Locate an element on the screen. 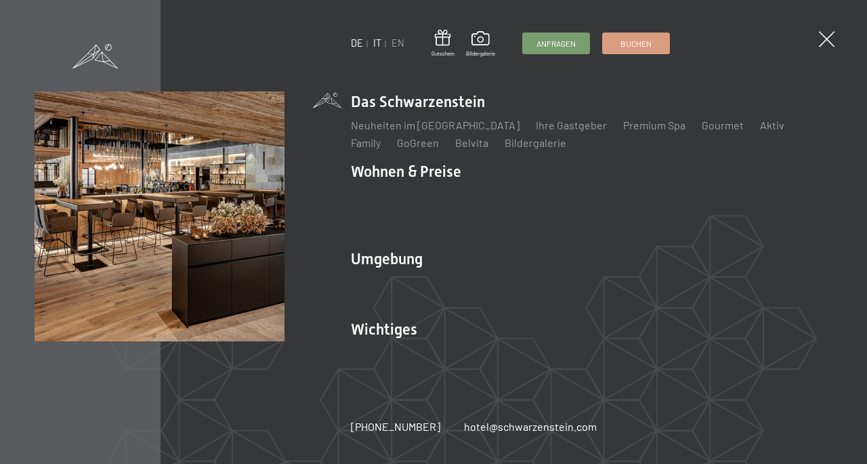  a: IT is located at coordinates (377, 43).